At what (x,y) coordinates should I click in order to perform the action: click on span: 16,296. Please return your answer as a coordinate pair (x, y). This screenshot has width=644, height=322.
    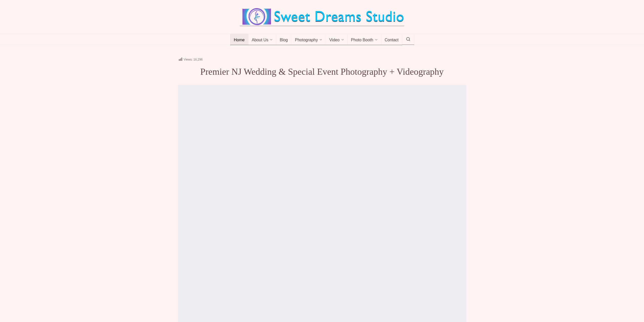
    Looking at the image, I should click on (198, 59).